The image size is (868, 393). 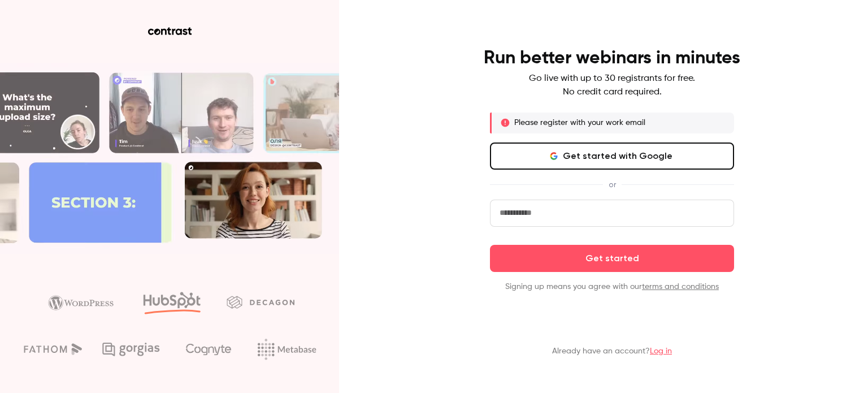 I want to click on button: Get started with Google, so click(x=612, y=156).